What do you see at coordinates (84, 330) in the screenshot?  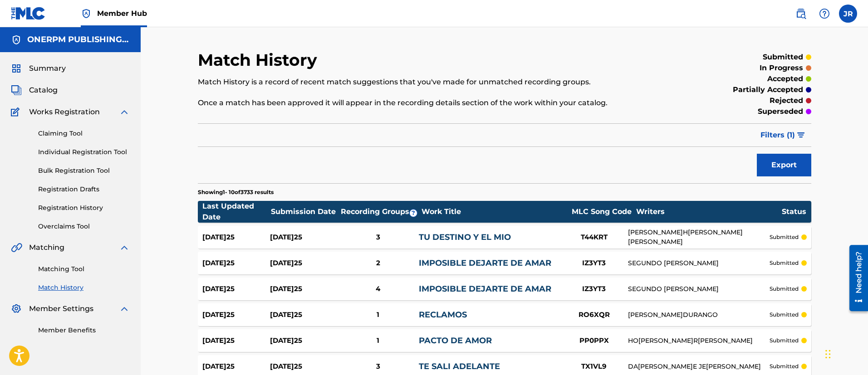 I see `a: Member Benefits` at bounding box center [84, 330].